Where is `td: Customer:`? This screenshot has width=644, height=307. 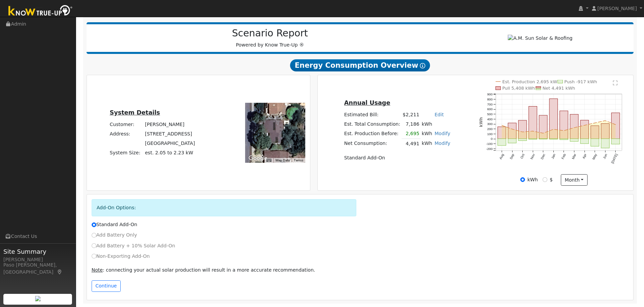
td: Customer: is located at coordinates (126, 124).